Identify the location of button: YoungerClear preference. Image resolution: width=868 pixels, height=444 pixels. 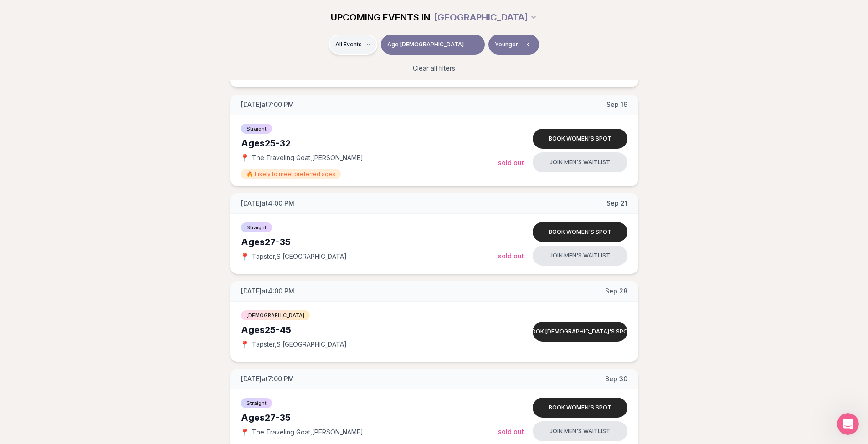
(514, 45).